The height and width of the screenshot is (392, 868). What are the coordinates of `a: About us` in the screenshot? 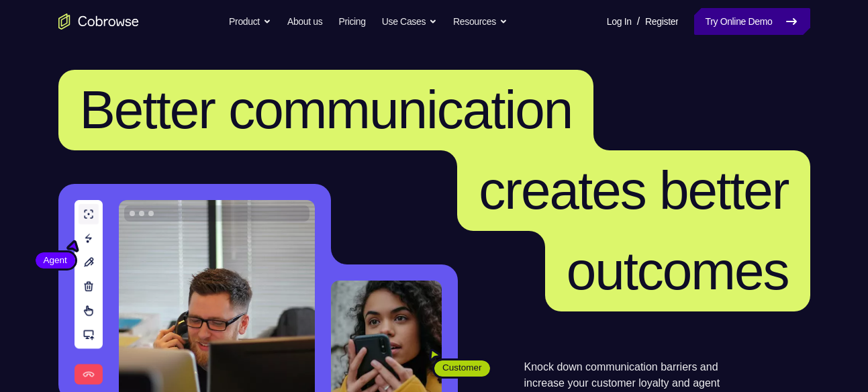 It's located at (305, 22).